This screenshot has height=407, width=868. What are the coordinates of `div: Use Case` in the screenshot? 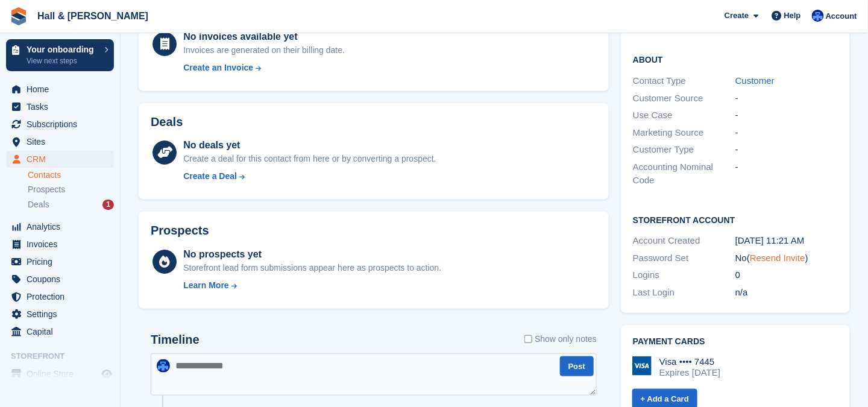 It's located at (684, 115).